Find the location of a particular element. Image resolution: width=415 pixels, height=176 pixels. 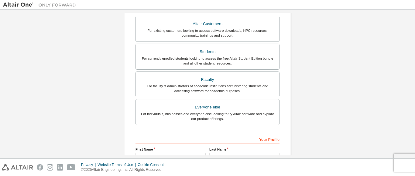

img: Altair One is located at coordinates (41, 5).